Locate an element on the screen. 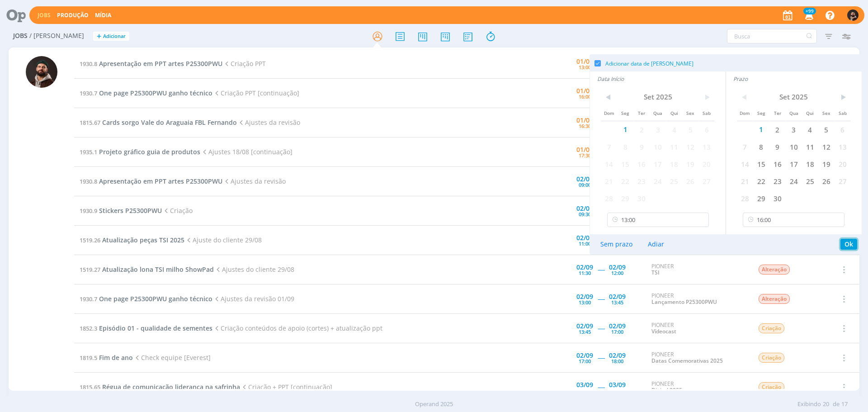  span: +99 is located at coordinates (810, 10).